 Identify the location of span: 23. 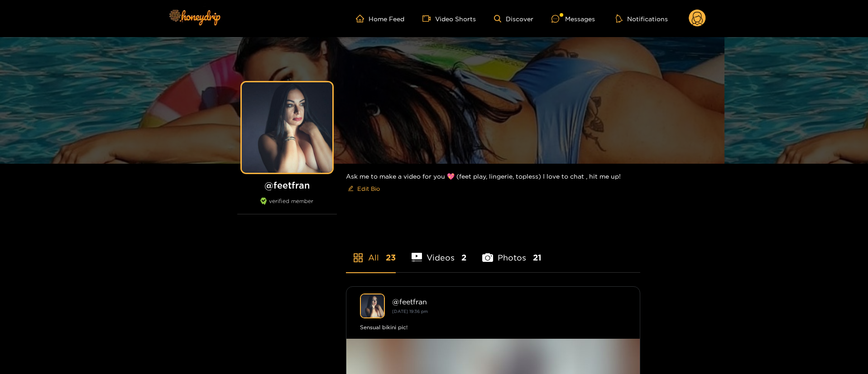
(391, 258).